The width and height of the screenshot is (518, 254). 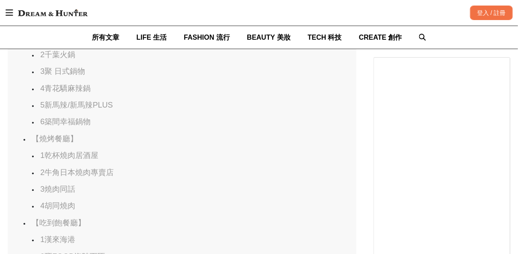 What do you see at coordinates (269, 37) in the screenshot?
I see `a: BEAUTY 美妝` at bounding box center [269, 37].